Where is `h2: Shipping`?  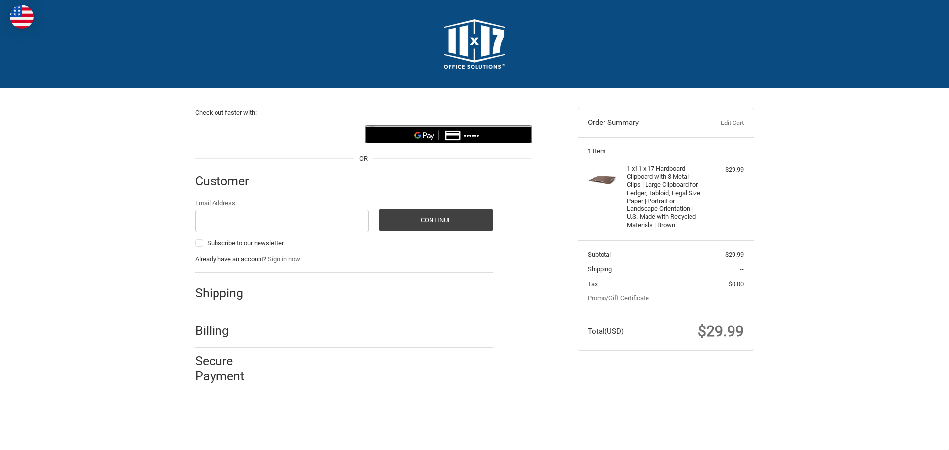
h2: Shipping is located at coordinates (224, 293).